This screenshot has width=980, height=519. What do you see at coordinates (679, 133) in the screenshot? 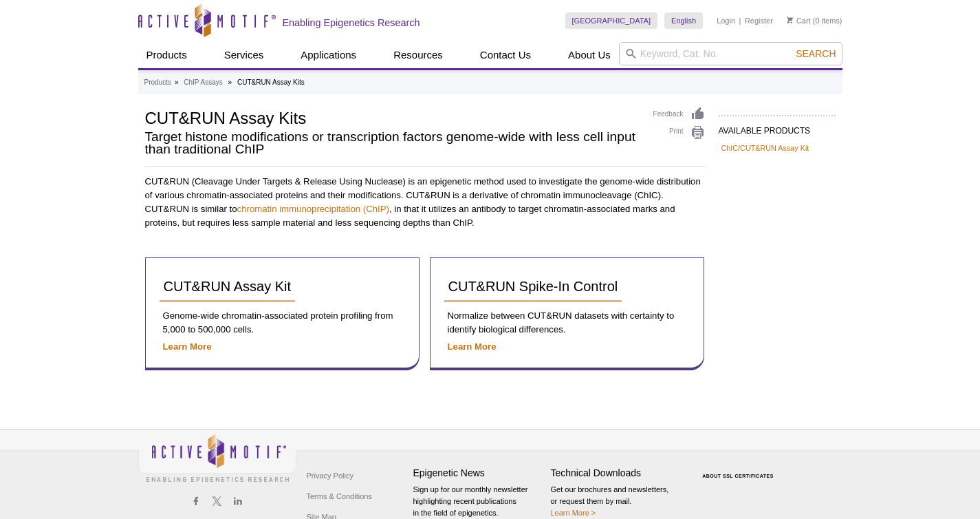
I see `a: Print` at bounding box center [679, 133].